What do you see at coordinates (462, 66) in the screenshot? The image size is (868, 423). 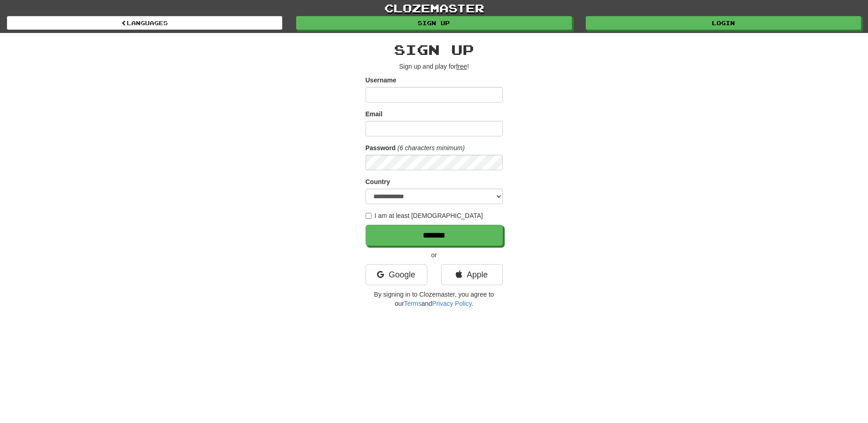 I see `u: free` at bounding box center [462, 66].